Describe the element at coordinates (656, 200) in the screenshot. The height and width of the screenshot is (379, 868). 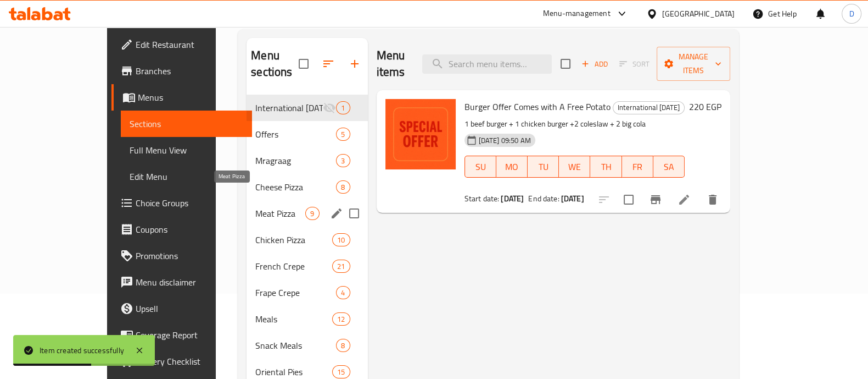
I see `button: Branch-specific-item` at that location.